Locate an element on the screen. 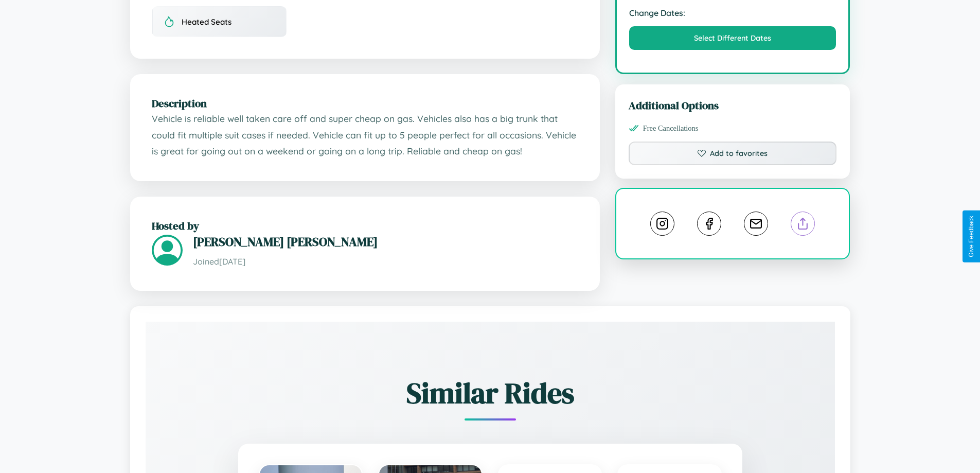 This screenshot has height=473, width=980. h3: Additional Options is located at coordinates (732, 105).